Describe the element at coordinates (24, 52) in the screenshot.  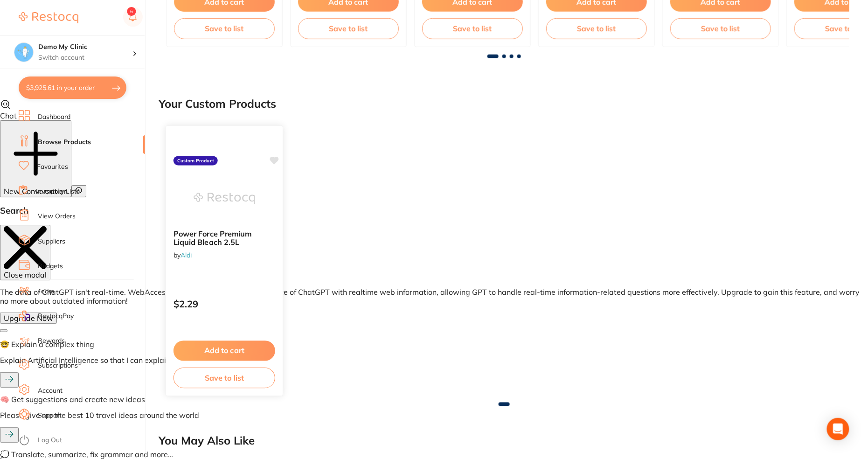
I see `img: Demo My Clinic` at that location.